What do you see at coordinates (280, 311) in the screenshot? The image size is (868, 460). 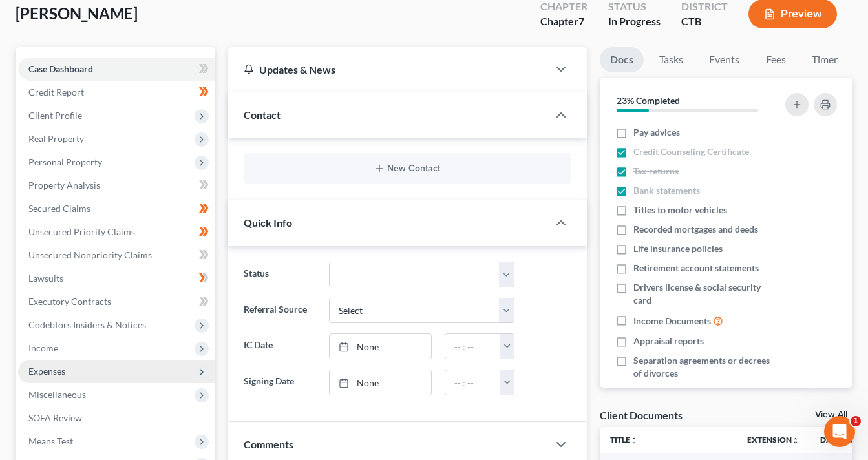 I see `label: Referral Source` at bounding box center [280, 311].